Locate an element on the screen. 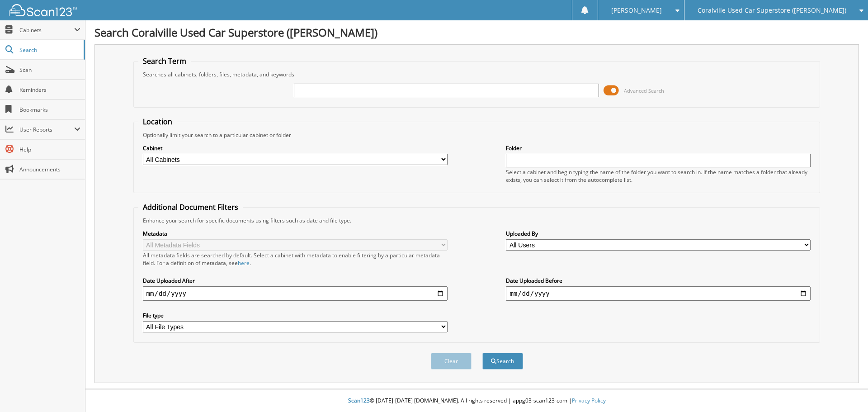  span: Announcements is located at coordinates (50, 169).